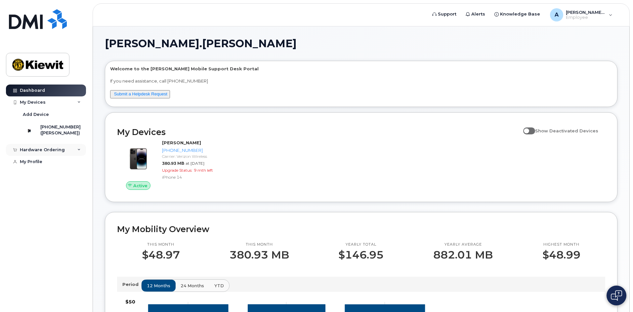 This screenshot has width=633, height=312. Describe the element at coordinates (361, 245) in the screenshot. I see `p: Yearly total` at that location.